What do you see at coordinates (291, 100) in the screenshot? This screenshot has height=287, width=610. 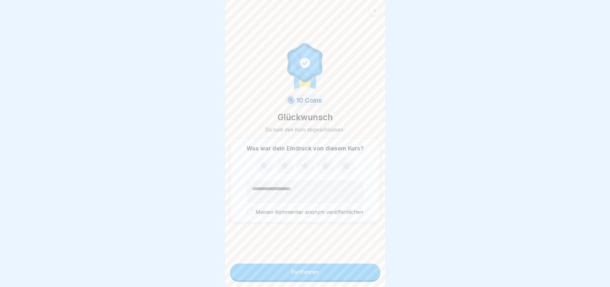 I see `img: coin.svg` at bounding box center [291, 100].